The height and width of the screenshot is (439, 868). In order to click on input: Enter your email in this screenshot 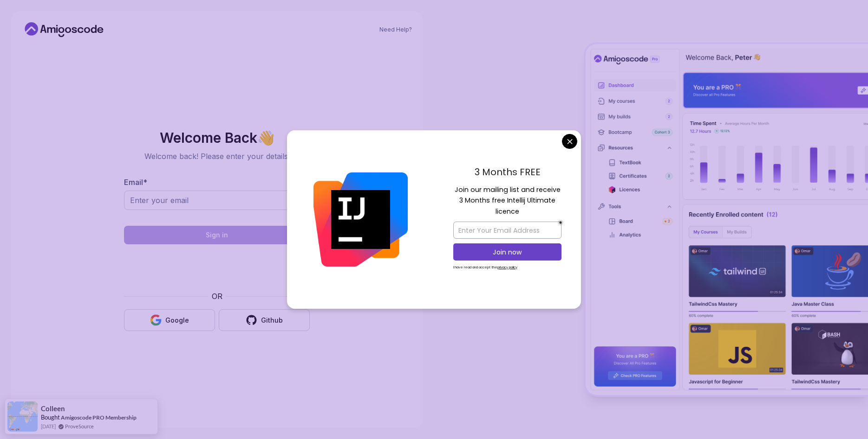, I will do `click(217, 200)`.